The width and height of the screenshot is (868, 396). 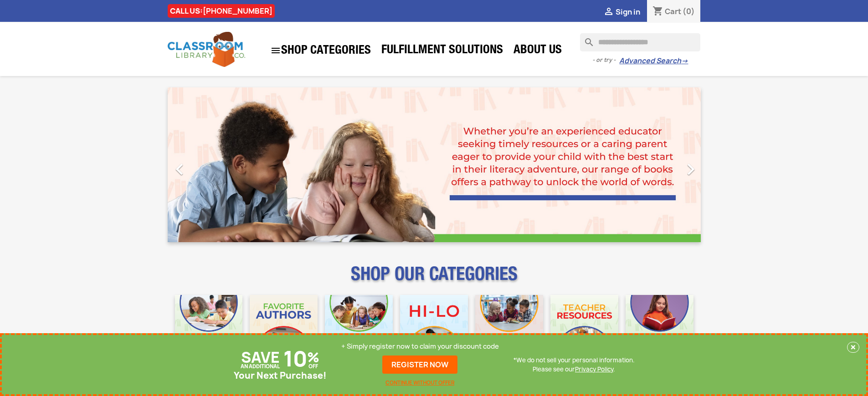 I want to click on img: CLC_Dyslexia_Mobile.jpg, so click(x=659, y=329).